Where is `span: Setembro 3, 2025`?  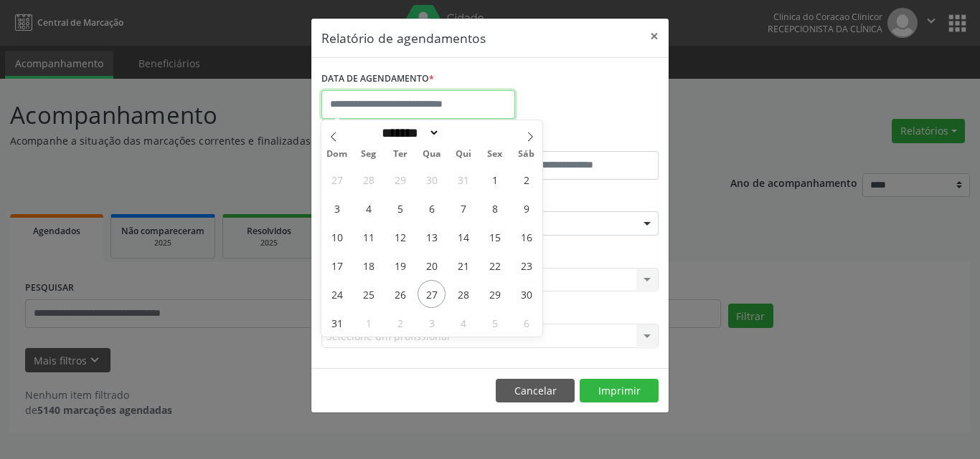
span: Setembro 3, 2025 is located at coordinates (431, 322).